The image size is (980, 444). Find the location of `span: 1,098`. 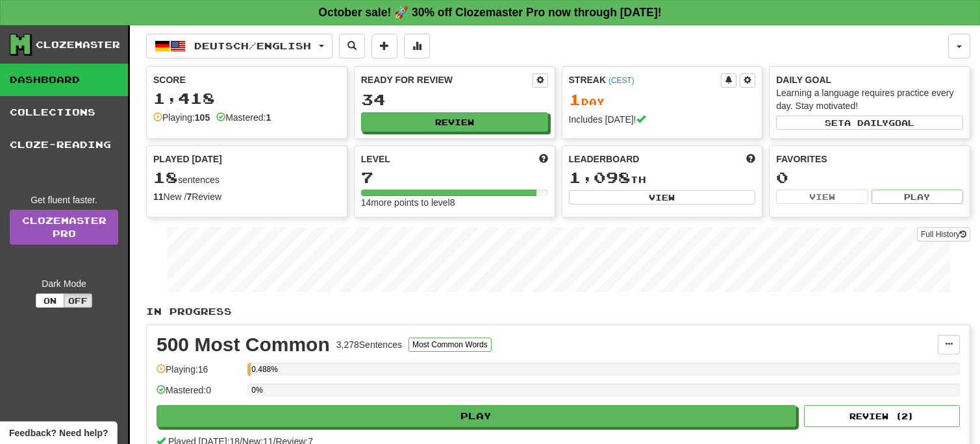

span: 1,098 is located at coordinates (599, 177).